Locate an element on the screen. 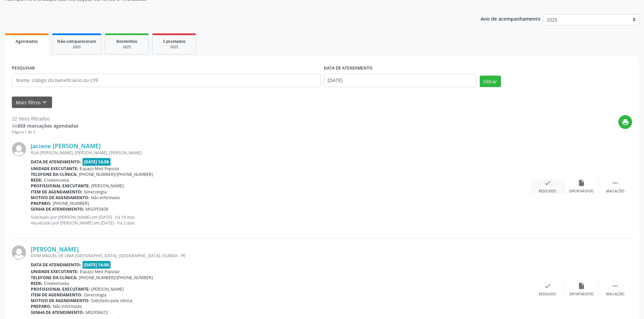 The image size is (644, 319). p: Ano de acompanhamento is located at coordinates (511, 18).